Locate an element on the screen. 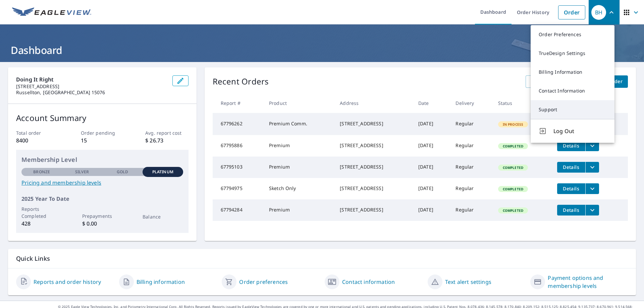  p: Quick Links is located at coordinates (322, 258).